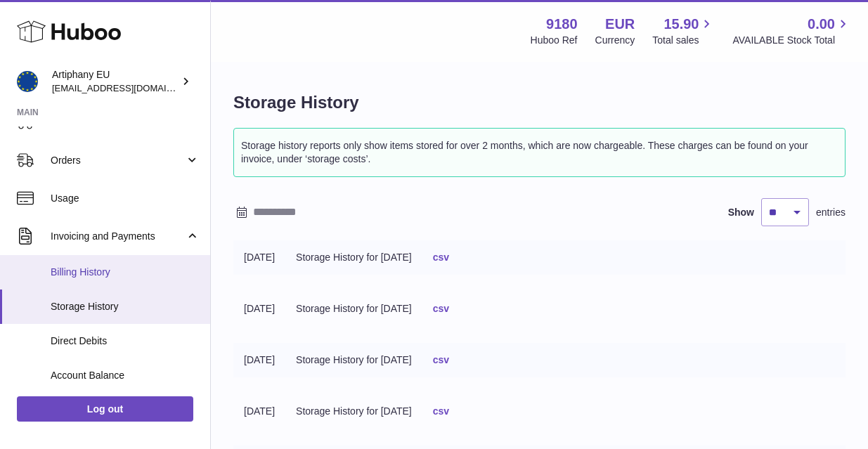 This screenshot has width=868, height=449. Describe the element at coordinates (125, 307) in the screenshot. I see `span: Storage History` at that location.